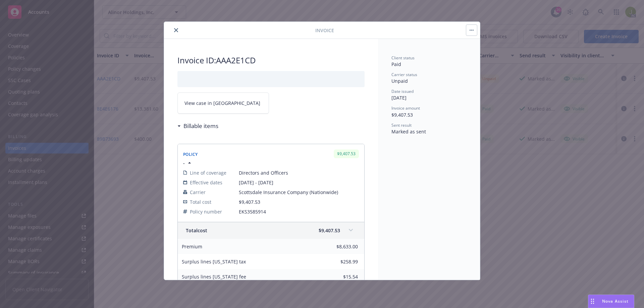 Image resolution: width=644 pixels, height=308 pixels. I want to click on span: Paid, so click(396, 64).